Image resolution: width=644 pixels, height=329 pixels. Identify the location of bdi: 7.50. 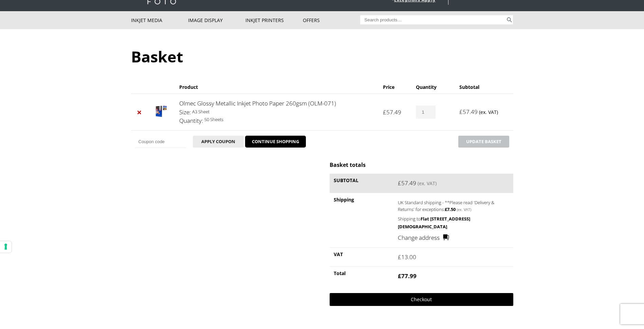
(450, 209).